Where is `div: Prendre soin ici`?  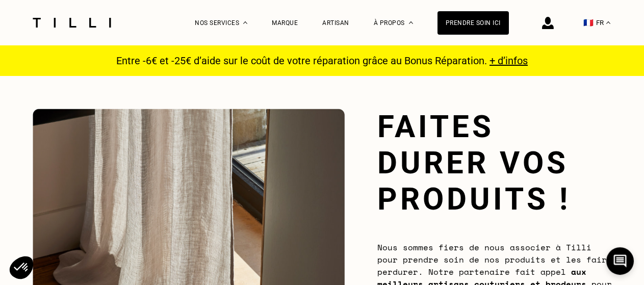
div: Prendre soin ici is located at coordinates (473, 23).